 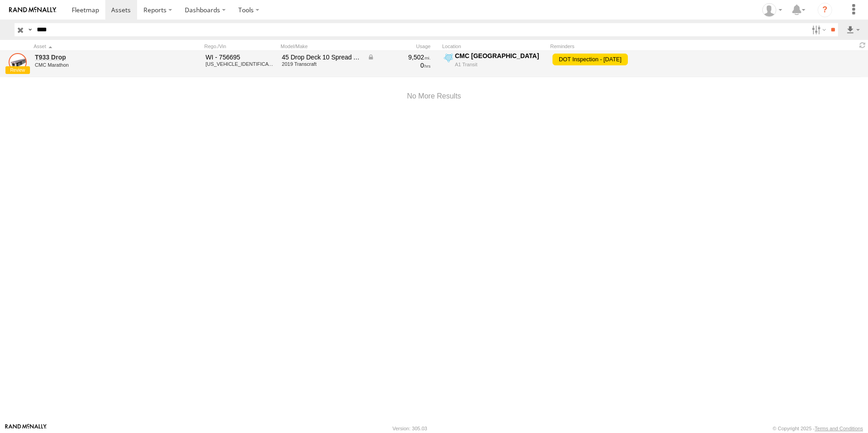 I want to click on div: 1TTE452C3K3141066, so click(x=241, y=64).